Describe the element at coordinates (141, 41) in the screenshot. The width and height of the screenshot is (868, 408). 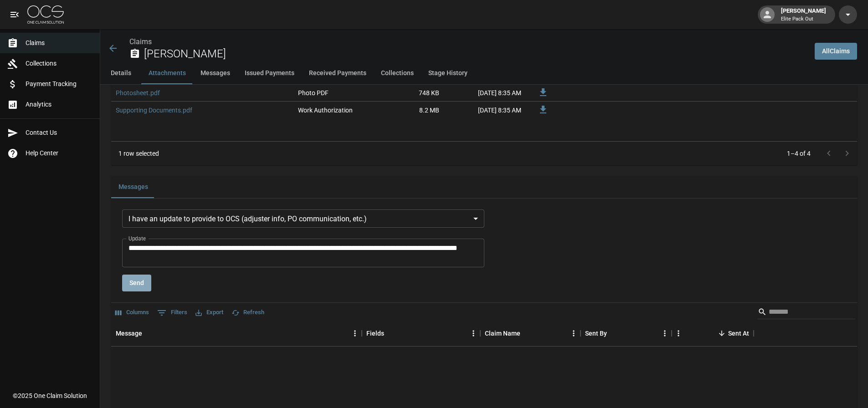
I see `a: Claims` at that location.